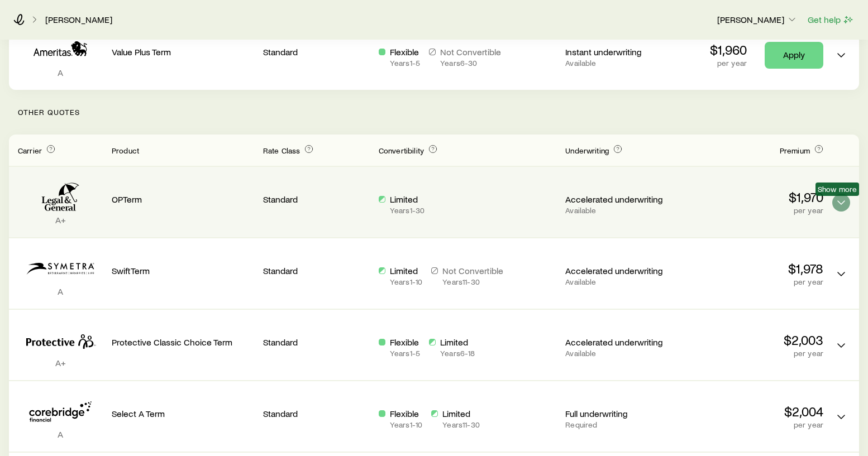  What do you see at coordinates (618, 414) in the screenshot?
I see `p: Full underwriting` at bounding box center [618, 414].